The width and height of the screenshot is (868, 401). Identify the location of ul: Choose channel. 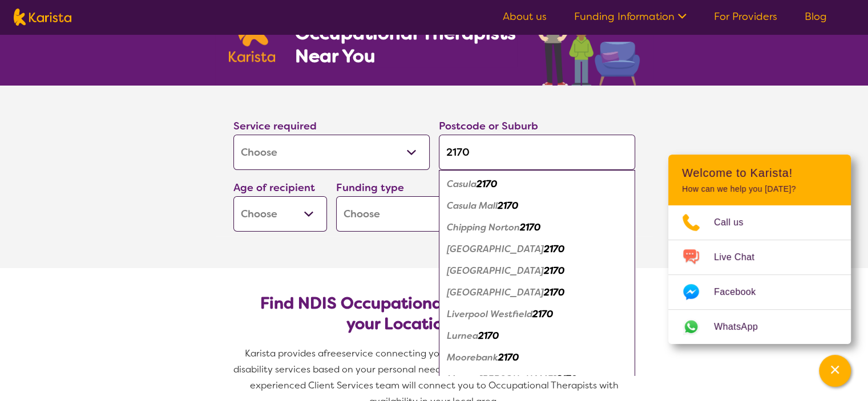
(760, 274).